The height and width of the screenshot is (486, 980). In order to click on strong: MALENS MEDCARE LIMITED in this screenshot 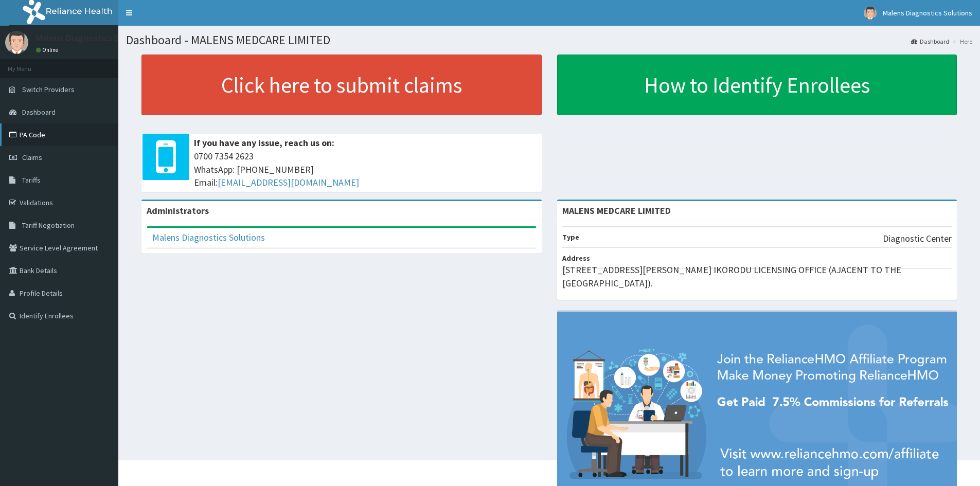, I will do `click(616, 210)`.